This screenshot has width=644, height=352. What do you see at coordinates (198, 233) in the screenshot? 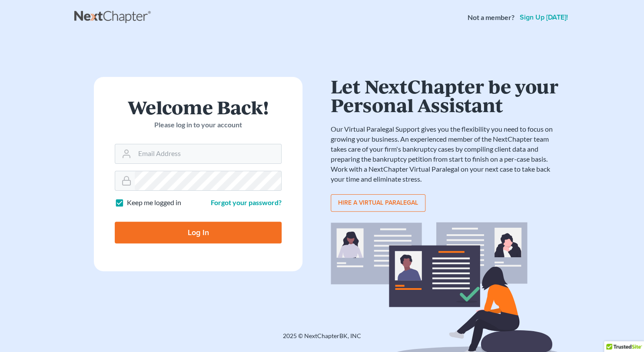
I see `input: Log In` at bounding box center [198, 233].